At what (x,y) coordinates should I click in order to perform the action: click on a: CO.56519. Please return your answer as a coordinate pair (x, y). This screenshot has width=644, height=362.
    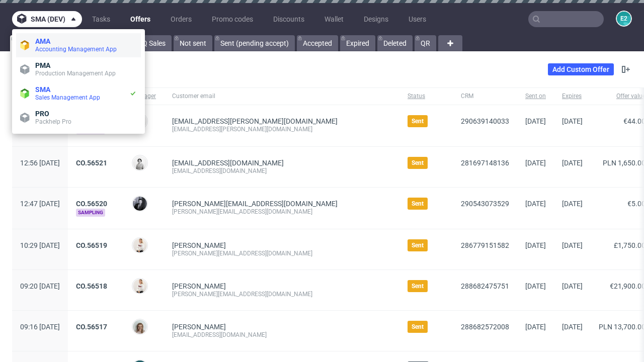
    Looking at the image, I should click on (91, 245).